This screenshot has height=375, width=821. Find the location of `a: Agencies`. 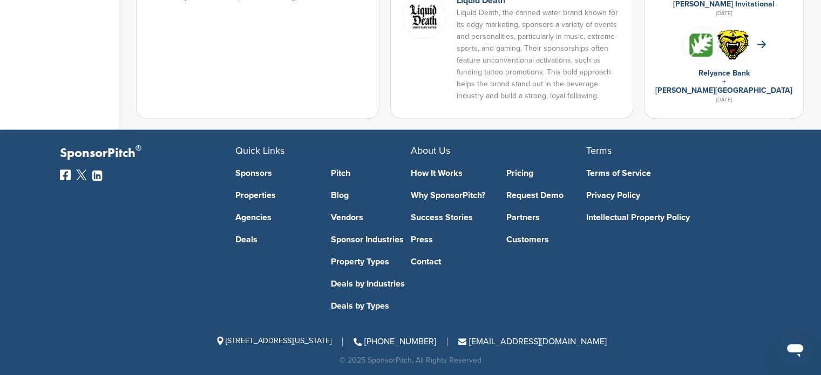

a: Agencies is located at coordinates (275, 218).